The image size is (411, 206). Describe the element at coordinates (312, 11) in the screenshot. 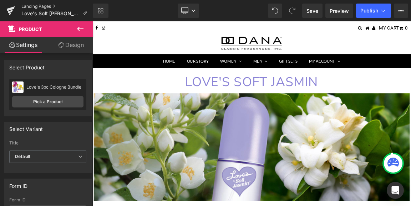

I see `span: Save` at that location.